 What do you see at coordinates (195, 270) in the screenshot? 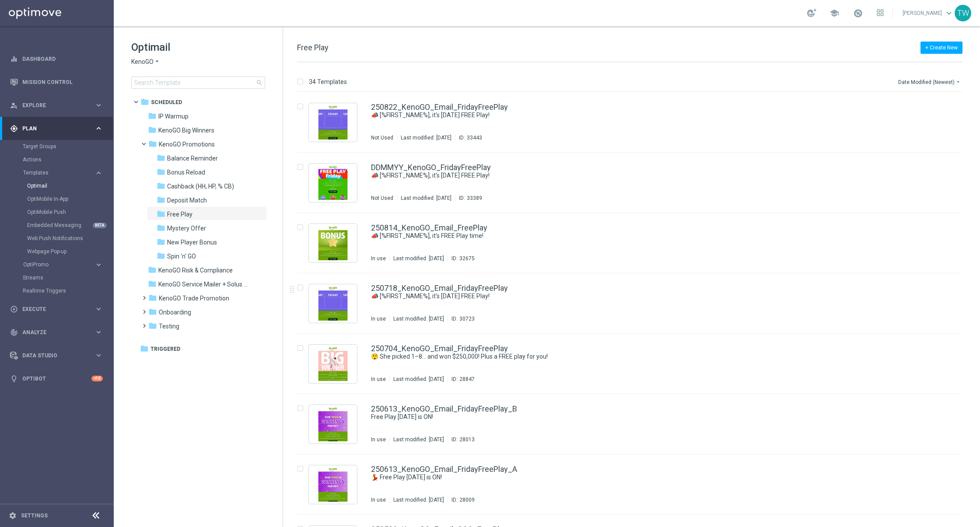
I see `span: KenoGO Risk & Compliance` at bounding box center [195, 270].